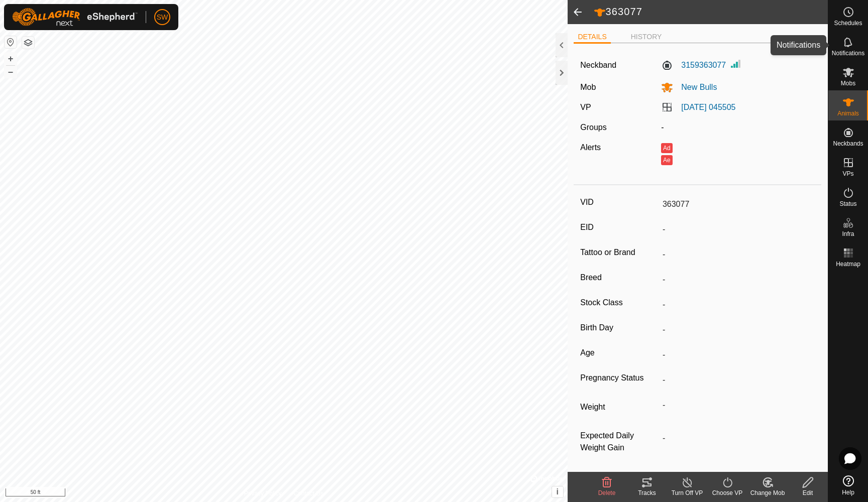 Image resolution: width=868 pixels, height=502 pixels. I want to click on div: Tracks, so click(647, 494).